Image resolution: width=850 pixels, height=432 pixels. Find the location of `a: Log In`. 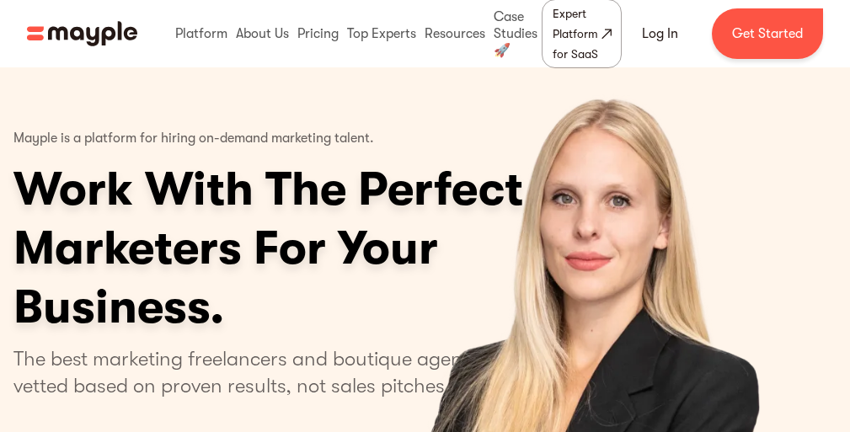

a: Log In is located at coordinates (659, 34).